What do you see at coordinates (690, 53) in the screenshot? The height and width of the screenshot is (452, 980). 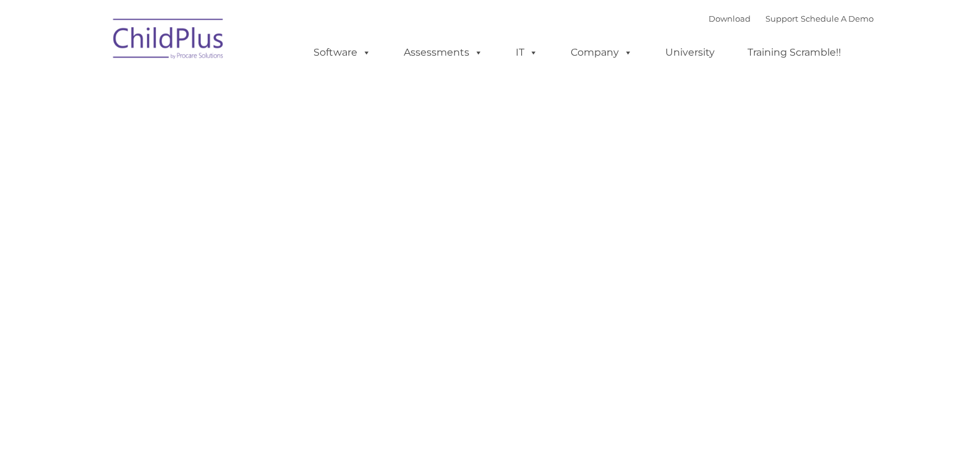 I see `a: University` at bounding box center [690, 53].